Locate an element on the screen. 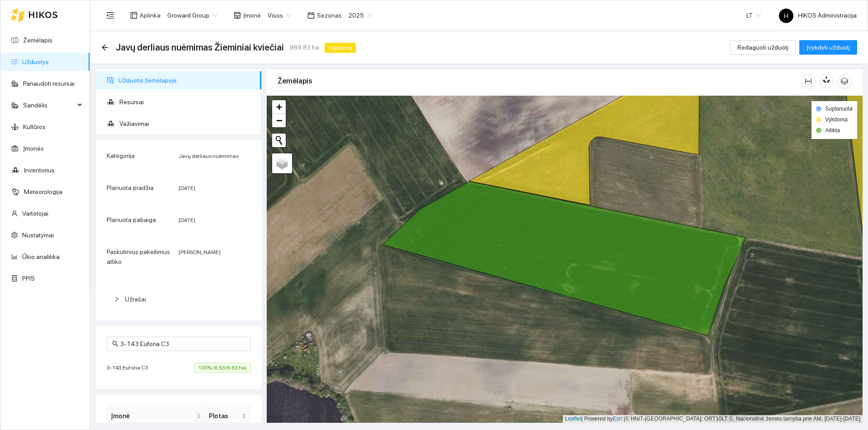 This screenshot has width=868, height=430. th: this column's title is Įmonė,this column is sortable is located at coordinates (156, 417).